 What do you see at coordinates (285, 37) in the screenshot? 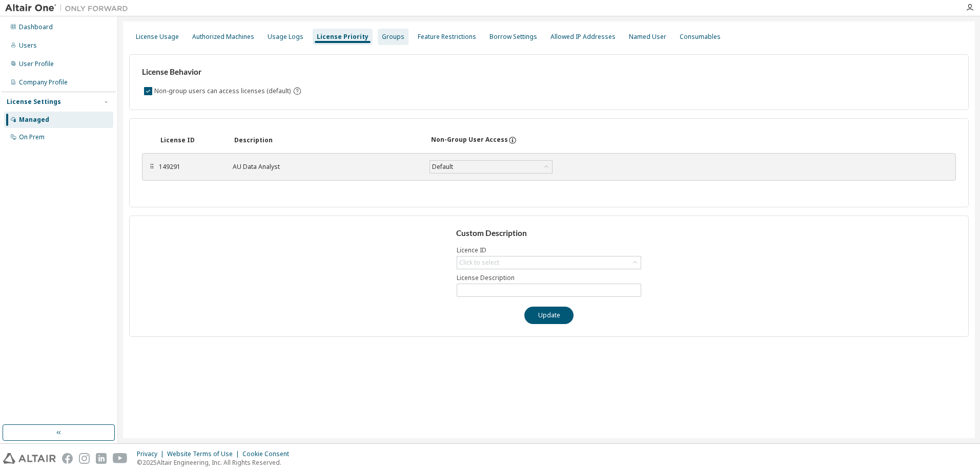
I see `div: Usage Logs` at bounding box center [285, 37].